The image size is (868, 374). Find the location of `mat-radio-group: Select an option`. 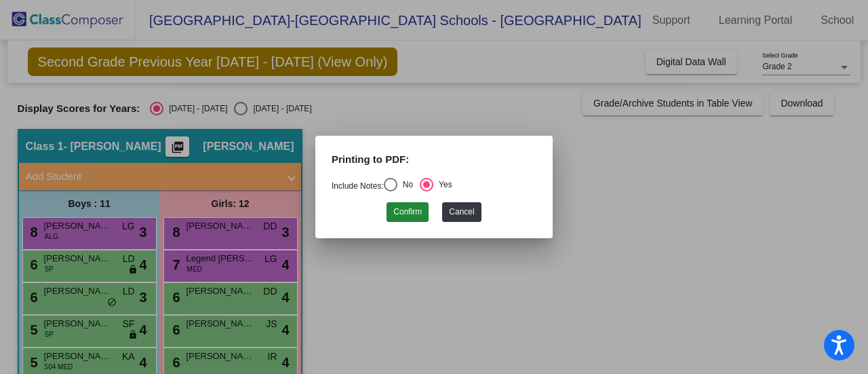

mat-radio-group: Select an option is located at coordinates (392, 186).